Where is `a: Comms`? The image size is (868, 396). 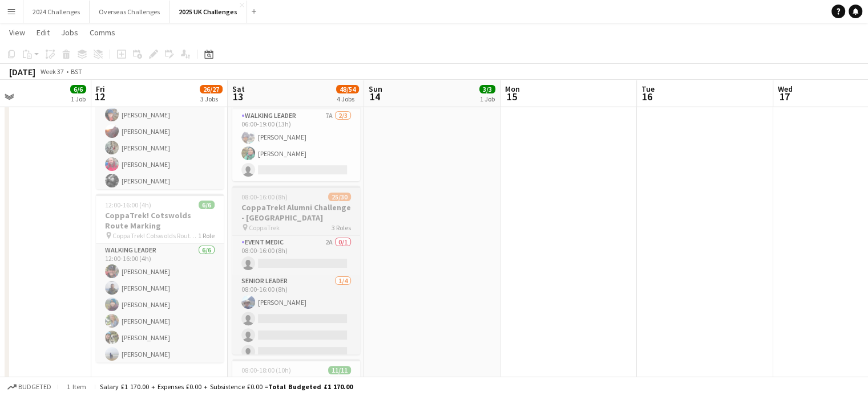 a: Comms is located at coordinates (102, 33).